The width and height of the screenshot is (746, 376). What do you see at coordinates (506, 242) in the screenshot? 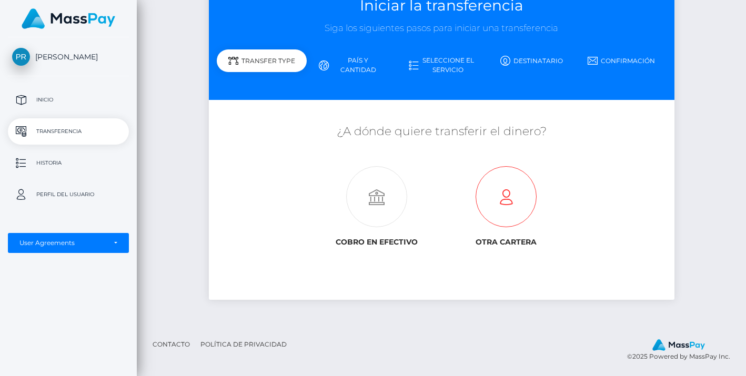
I see `h6: Otra cartera` at bounding box center [506, 242].